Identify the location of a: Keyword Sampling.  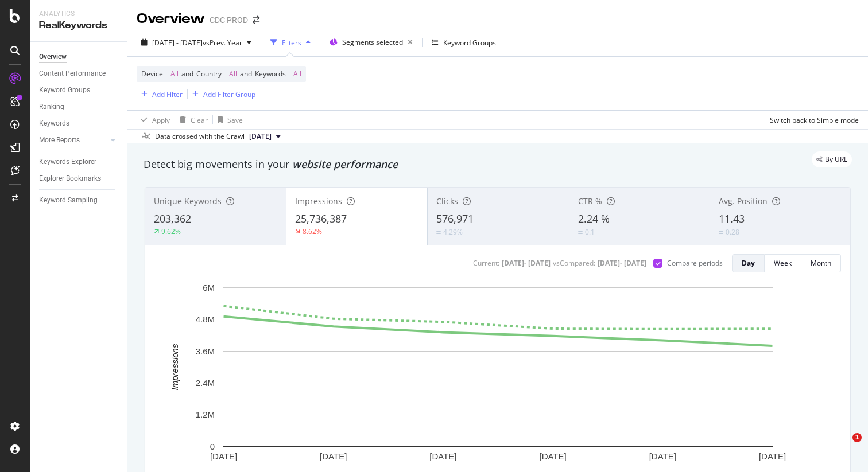
(78, 200).